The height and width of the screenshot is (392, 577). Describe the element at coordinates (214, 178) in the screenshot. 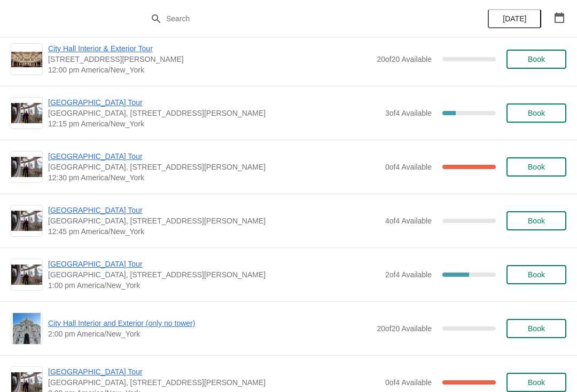

I see `span: 12:30 pm America/New_York` at that location.